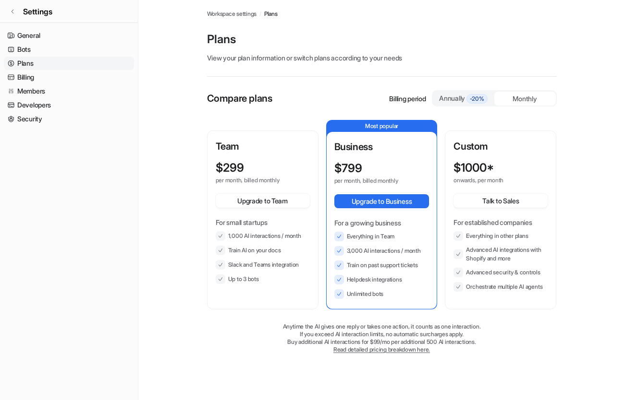 This screenshot has width=625, height=400. What do you see at coordinates (525, 98) in the screenshot?
I see `div: Monthly` at bounding box center [525, 98].